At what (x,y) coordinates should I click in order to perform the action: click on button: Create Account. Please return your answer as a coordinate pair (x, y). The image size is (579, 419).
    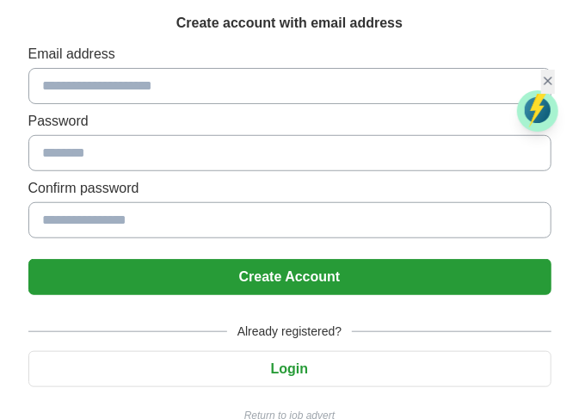
    Looking at the image, I should click on (290, 277).